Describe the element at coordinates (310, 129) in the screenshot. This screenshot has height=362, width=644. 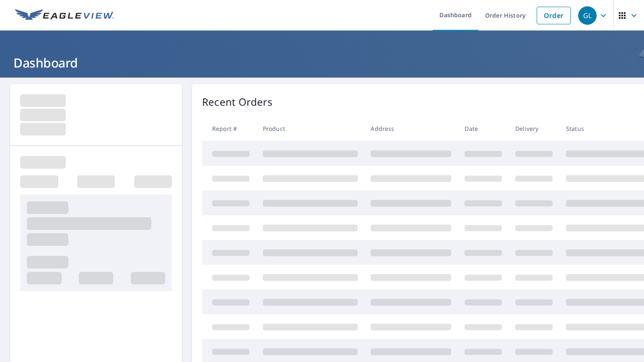
I see `th: Product` at that location.